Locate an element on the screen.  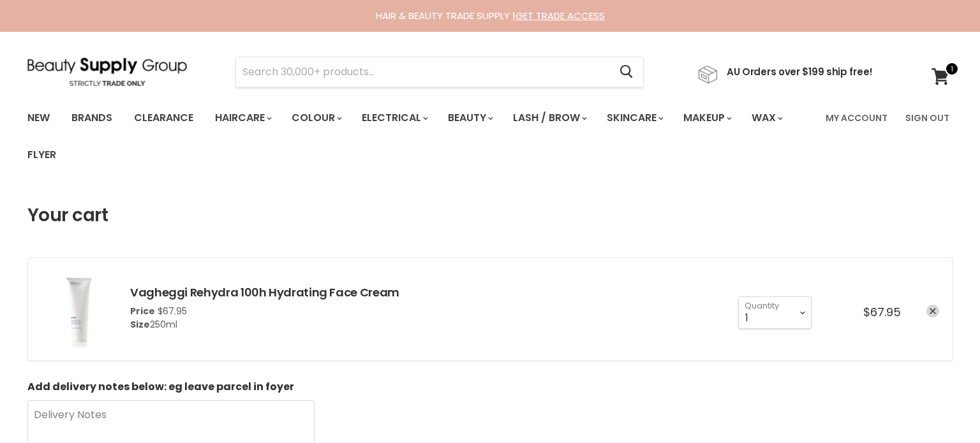
a: Lash / Brow is located at coordinates (548, 118).